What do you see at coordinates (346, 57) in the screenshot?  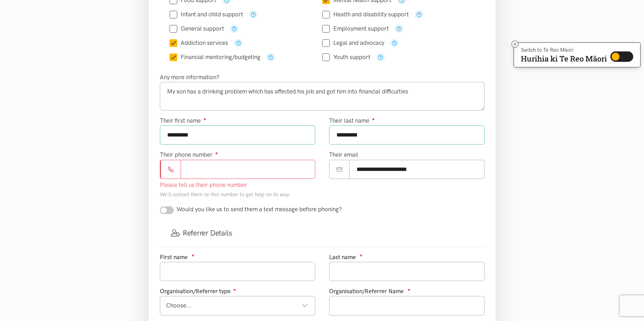 I see `label: Youth support` at bounding box center [346, 57].